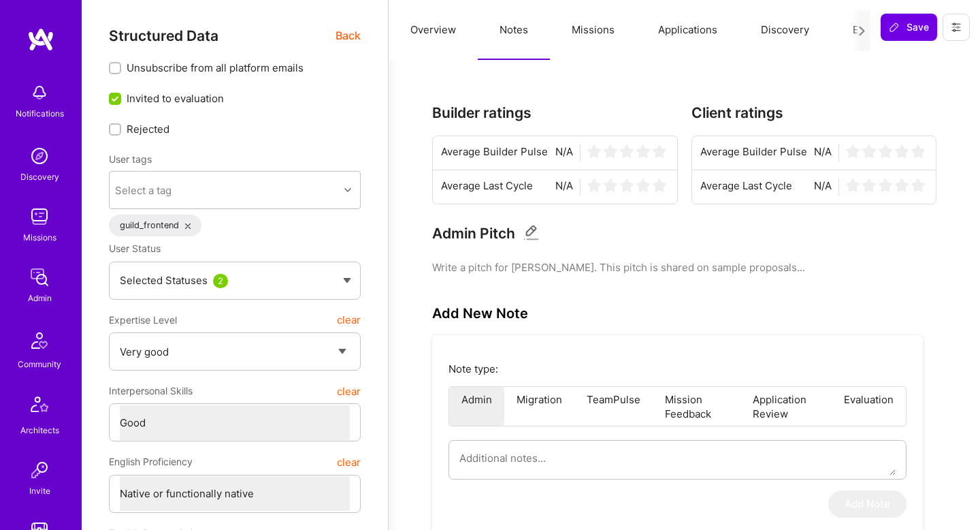  What do you see at coordinates (554, 112) in the screenshot?
I see `h3: Builder ratings` at bounding box center [554, 112].